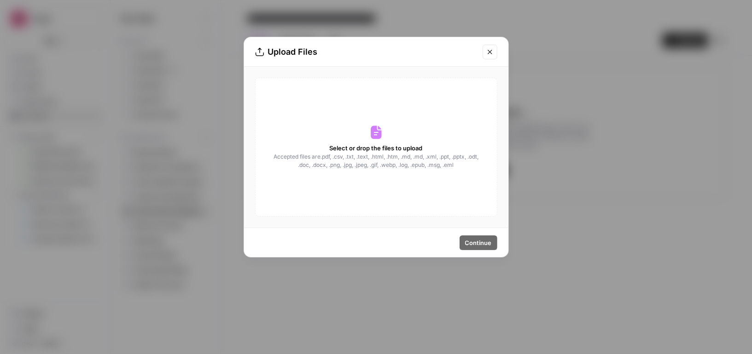 The width and height of the screenshot is (752, 354). Describe the element at coordinates (478, 243) in the screenshot. I see `button: Continue` at that location.